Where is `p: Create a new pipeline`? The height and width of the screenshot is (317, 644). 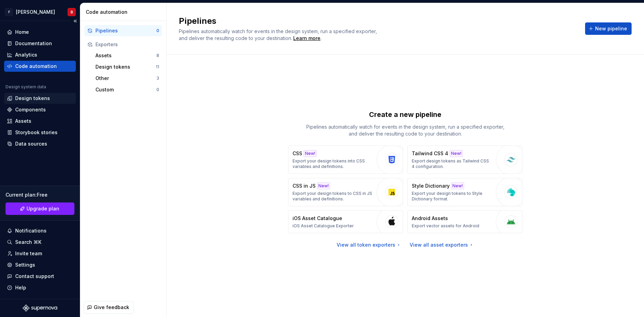
p: Create a new pipeline is located at coordinates (405, 114).